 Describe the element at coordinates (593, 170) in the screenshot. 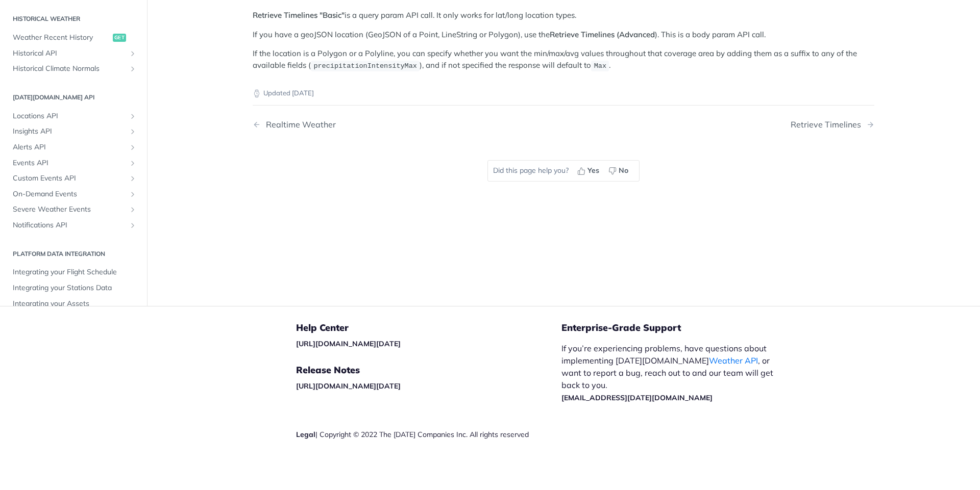

I see `span: Yes` at that location.